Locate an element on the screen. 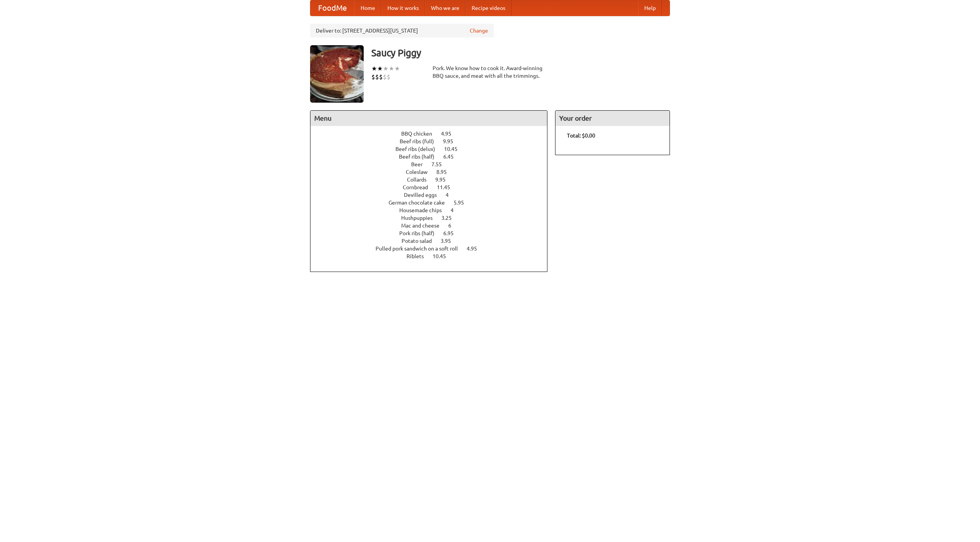 The width and height of the screenshot is (980, 542). a: How it works is located at coordinates (403, 8).